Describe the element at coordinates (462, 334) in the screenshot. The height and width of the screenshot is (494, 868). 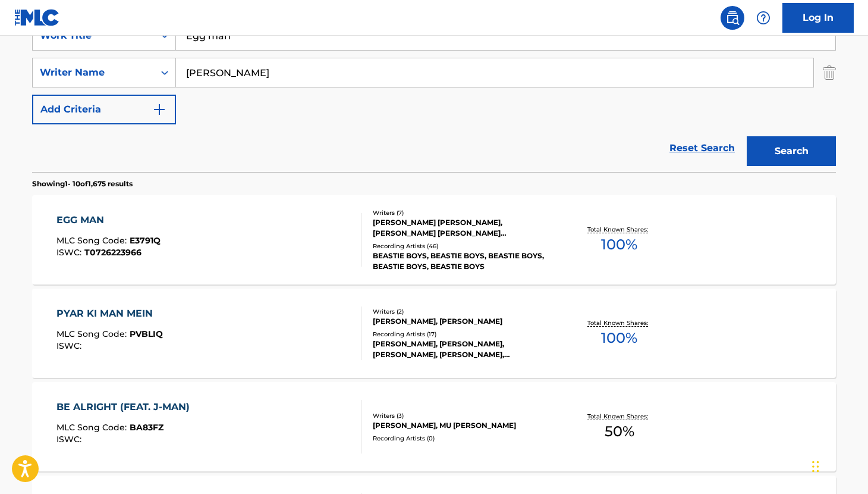
I see `div: Recording Artists ( 17 )` at that location.